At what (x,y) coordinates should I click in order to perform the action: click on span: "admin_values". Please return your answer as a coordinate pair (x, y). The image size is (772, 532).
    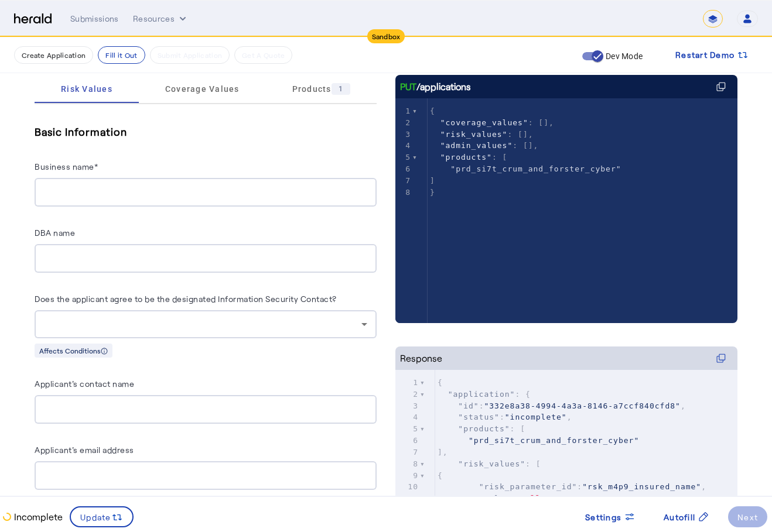
    Looking at the image, I should click on (477, 145).